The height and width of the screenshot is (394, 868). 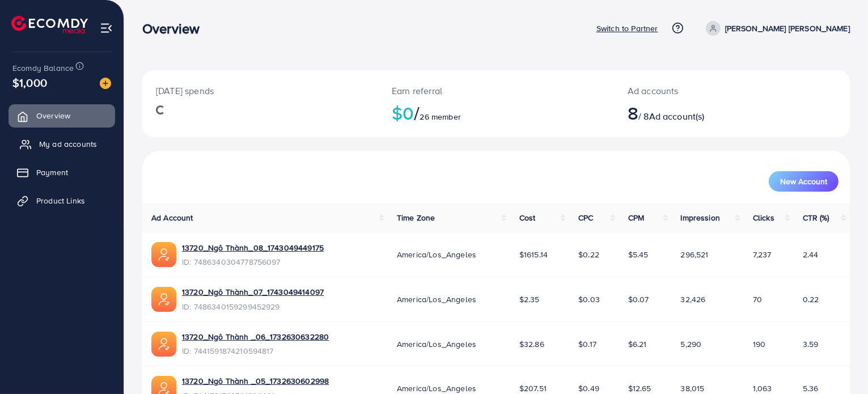 I want to click on p: Switch to Partner, so click(x=627, y=28).